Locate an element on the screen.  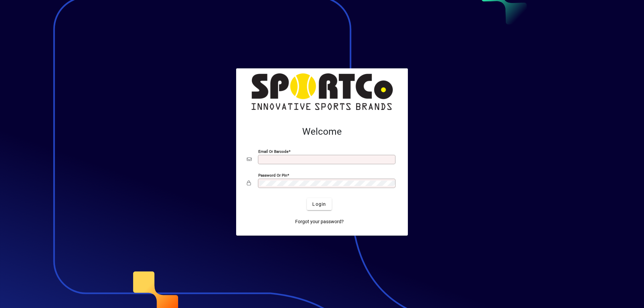
mat-label: Email or Barcode is located at coordinates (273, 151).